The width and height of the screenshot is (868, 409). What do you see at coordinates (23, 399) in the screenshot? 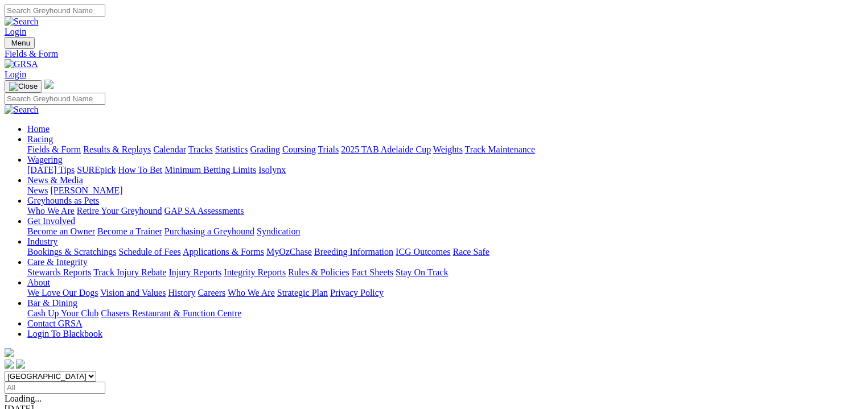
I see `span: Loading...` at bounding box center [23, 399].